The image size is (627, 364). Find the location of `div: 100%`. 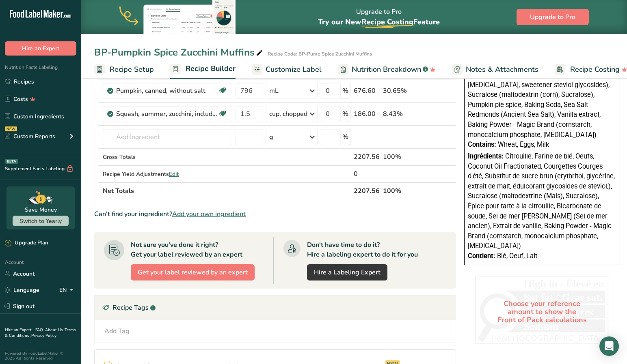

div: 100% is located at coordinates (400, 157).